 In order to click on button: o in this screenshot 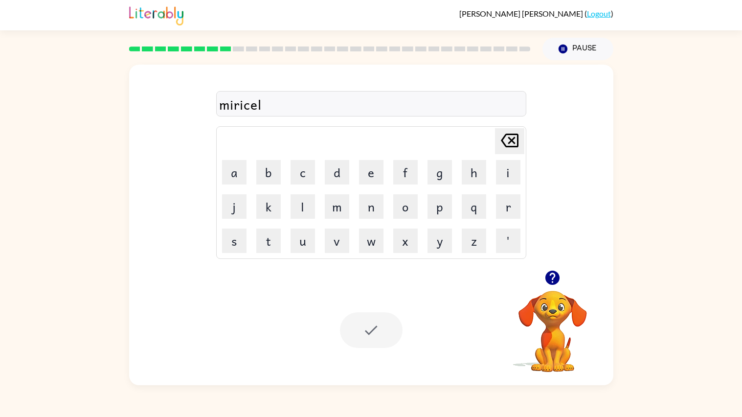, I will do `click(405, 206)`.